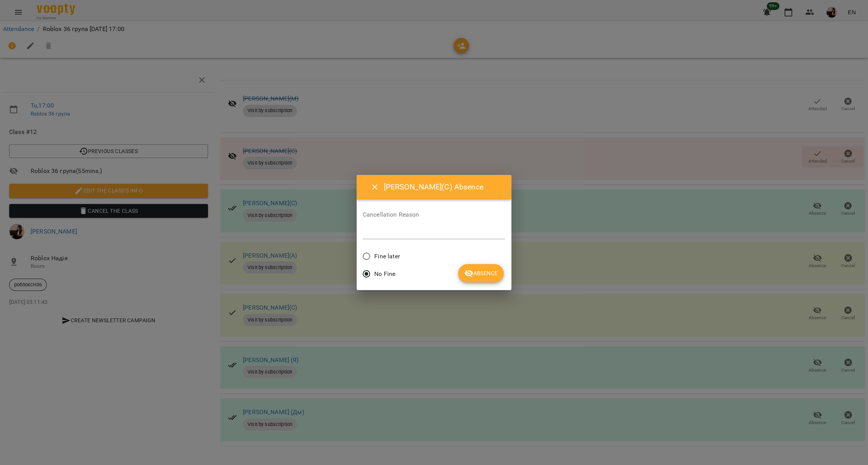  I want to click on span: Fine later, so click(387, 256).